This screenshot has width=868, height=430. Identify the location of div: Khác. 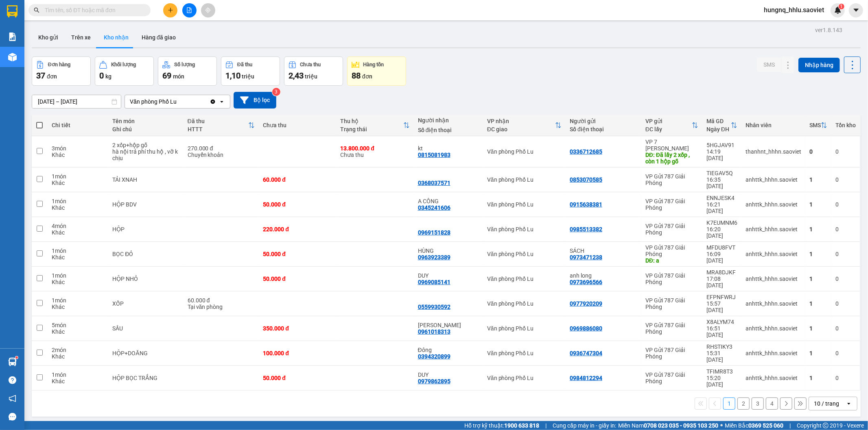
(78, 282).